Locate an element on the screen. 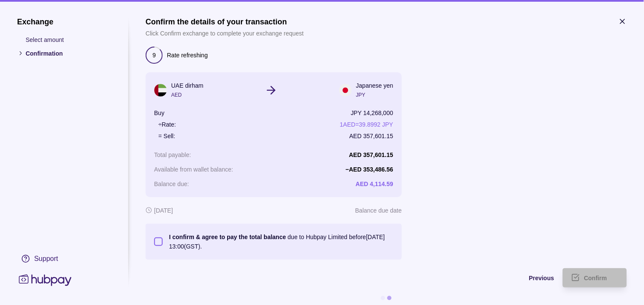  p: 1 AED = 39.8992 JPY is located at coordinates (366, 124).